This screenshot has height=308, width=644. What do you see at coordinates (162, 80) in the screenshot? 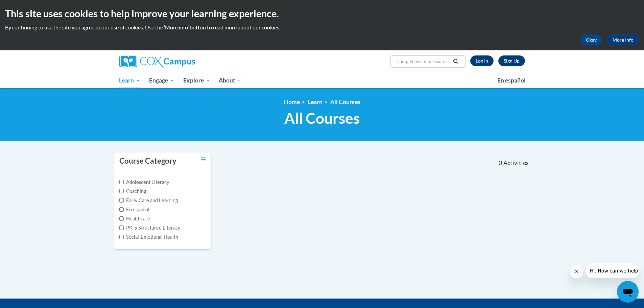
I see `a: Engage` at bounding box center [162, 80].